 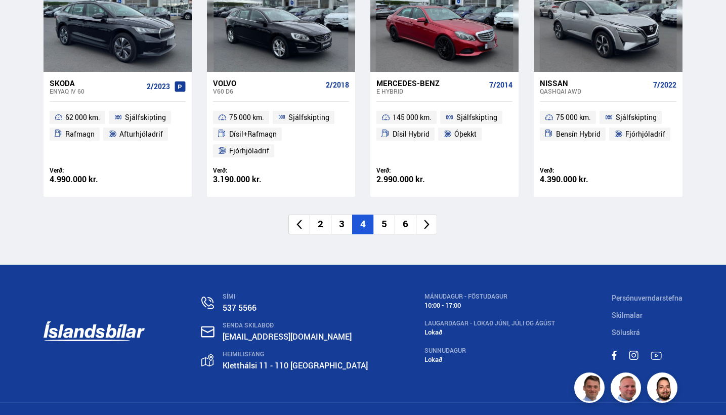 I want to click on div: Nissan, so click(x=594, y=83).